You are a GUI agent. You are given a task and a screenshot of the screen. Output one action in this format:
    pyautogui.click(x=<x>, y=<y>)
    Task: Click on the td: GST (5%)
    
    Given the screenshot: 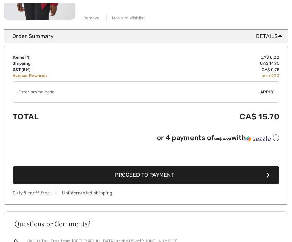 What is the action you would take?
    pyautogui.click(x=74, y=69)
    